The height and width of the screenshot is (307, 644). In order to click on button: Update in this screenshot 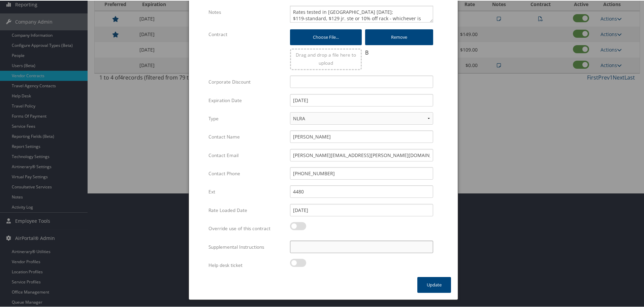, I will do `click(434, 284)`.